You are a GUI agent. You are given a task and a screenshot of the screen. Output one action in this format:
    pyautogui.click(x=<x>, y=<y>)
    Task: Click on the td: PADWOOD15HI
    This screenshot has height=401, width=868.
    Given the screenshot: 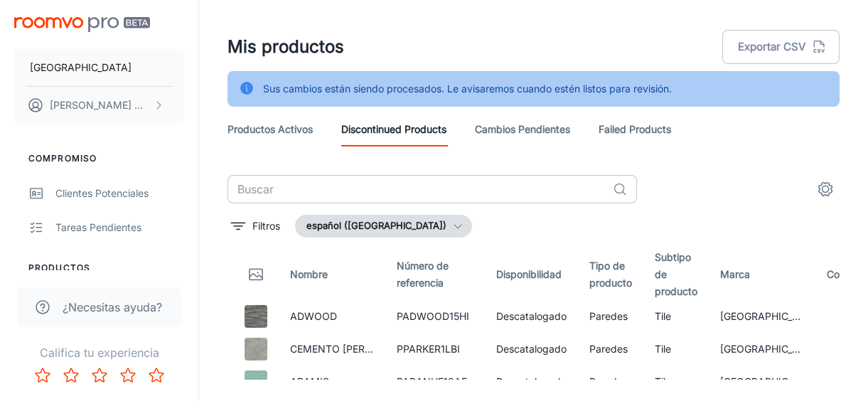 What is the action you would take?
    pyautogui.click(x=435, y=316)
    